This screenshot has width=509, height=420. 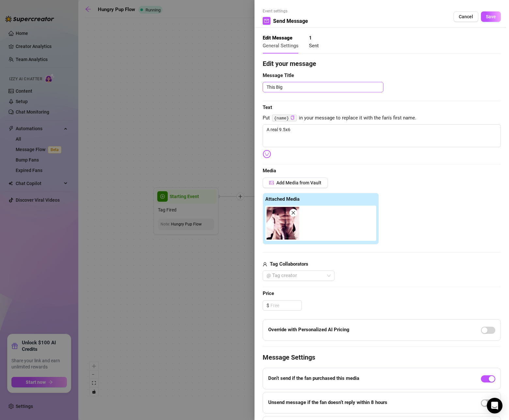 What do you see at coordinates (267, 107) in the screenshot?
I see `strong: Text` at bounding box center [267, 107].